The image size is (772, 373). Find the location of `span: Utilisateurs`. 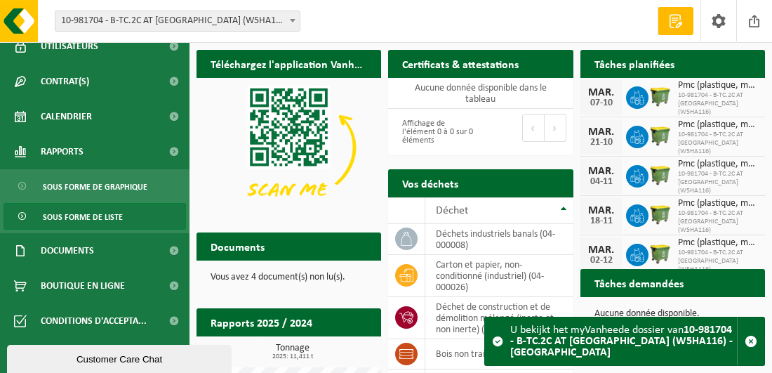

span: Utilisateurs is located at coordinates (69, 46).